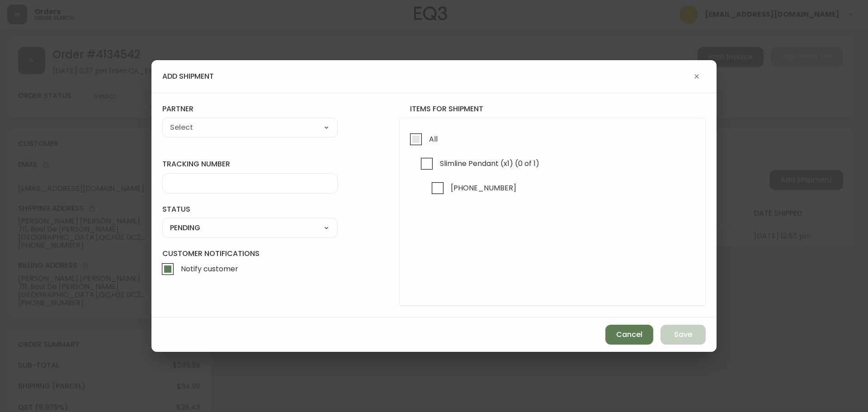 The width and height of the screenshot is (868, 412). Describe the element at coordinates (630, 335) in the screenshot. I see `button: Cancel` at that location.